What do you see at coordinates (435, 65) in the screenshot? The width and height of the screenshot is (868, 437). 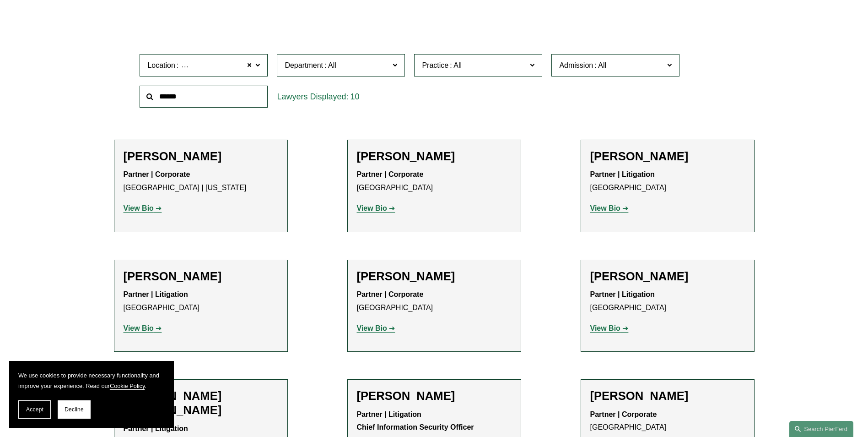 I see `span: Practice` at bounding box center [435, 65].